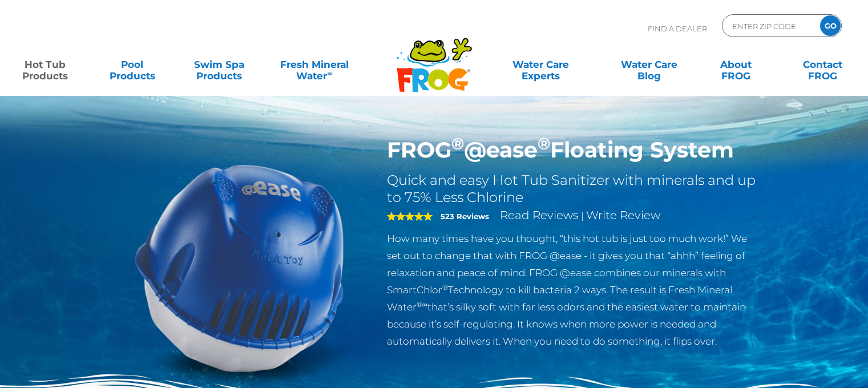 This screenshot has width=868, height=388. What do you see at coordinates (830, 26) in the screenshot?
I see `input: GO` at bounding box center [830, 26].